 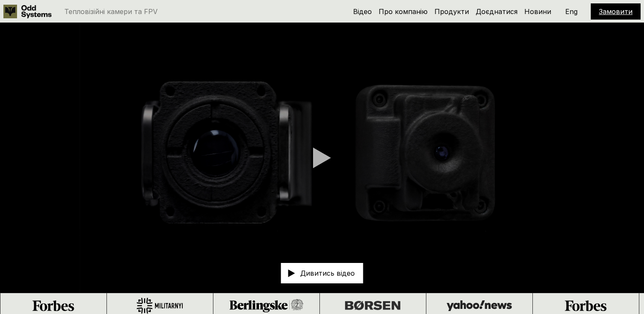 I want to click on p: Дивитись відео, so click(x=328, y=273).